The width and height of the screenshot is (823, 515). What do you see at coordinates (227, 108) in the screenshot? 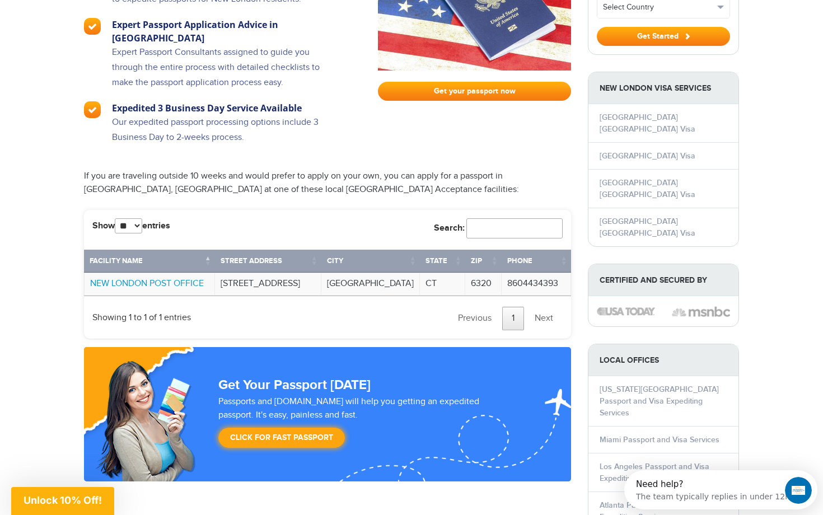
I see `h3: Expedited 3 Business Day Service Available` at bounding box center [227, 108].